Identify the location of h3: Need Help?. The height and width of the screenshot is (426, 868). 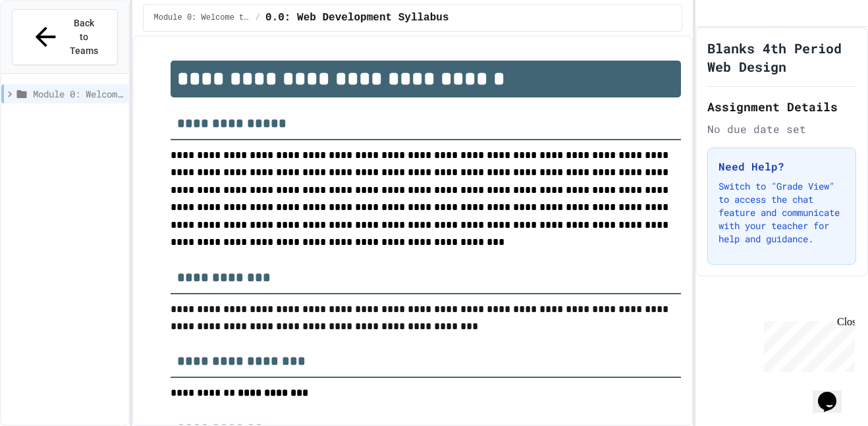
(782, 167).